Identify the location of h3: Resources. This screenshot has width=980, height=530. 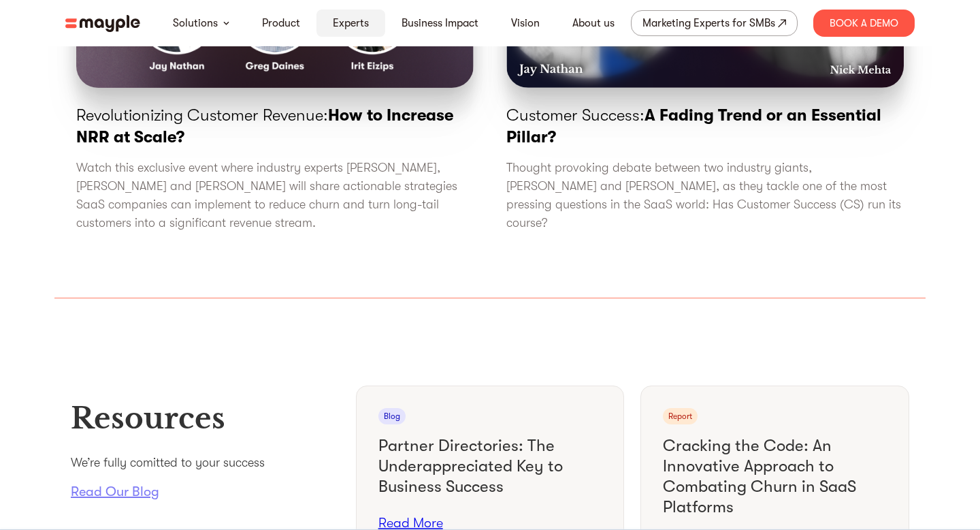
(205, 418).